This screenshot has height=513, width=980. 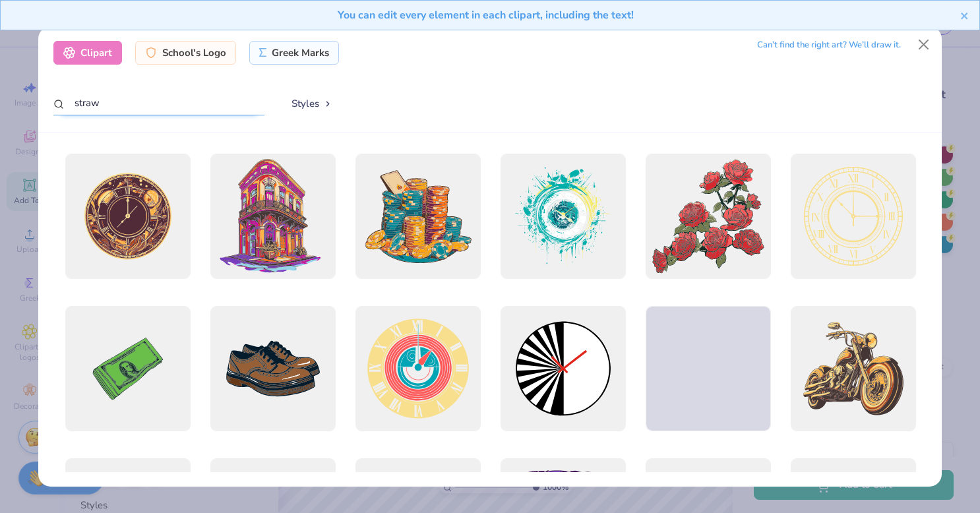 What do you see at coordinates (185, 53) in the screenshot?
I see `div: School's Logo` at bounding box center [185, 53].